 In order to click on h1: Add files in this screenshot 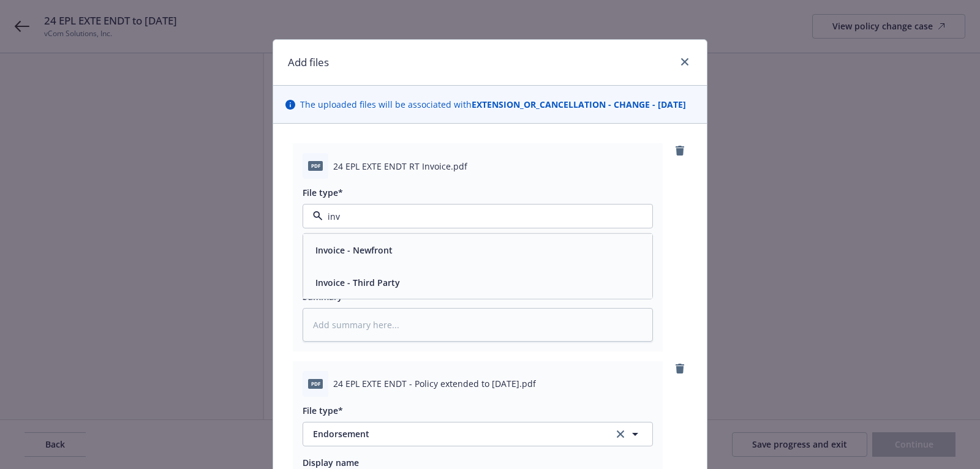, I will do `click(308, 62)`.